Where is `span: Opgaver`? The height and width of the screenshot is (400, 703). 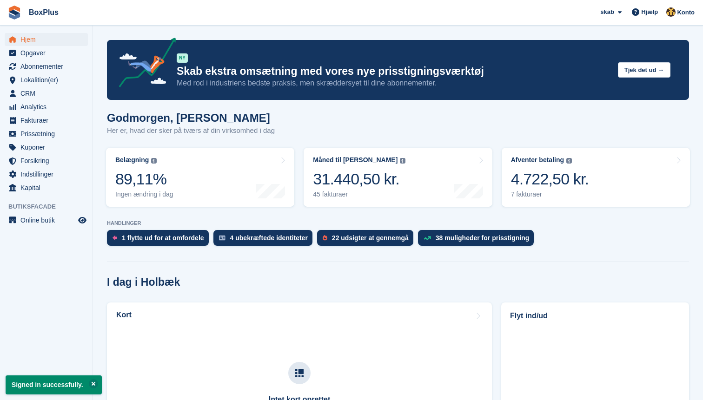
span: Opgaver is located at coordinates (48, 53).